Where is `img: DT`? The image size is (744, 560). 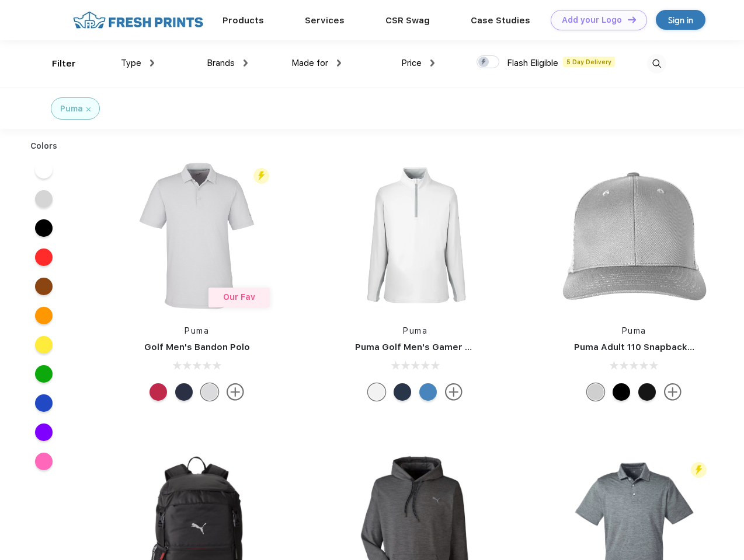 img: DT is located at coordinates (632, 20).